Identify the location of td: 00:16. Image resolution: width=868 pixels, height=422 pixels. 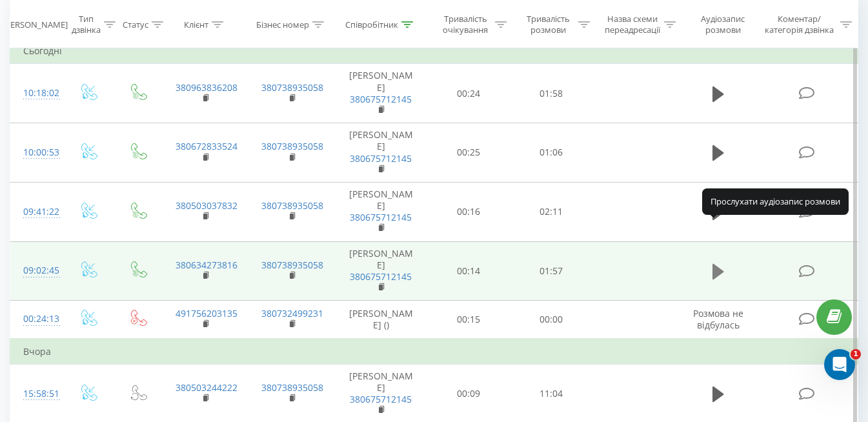
(468, 211).